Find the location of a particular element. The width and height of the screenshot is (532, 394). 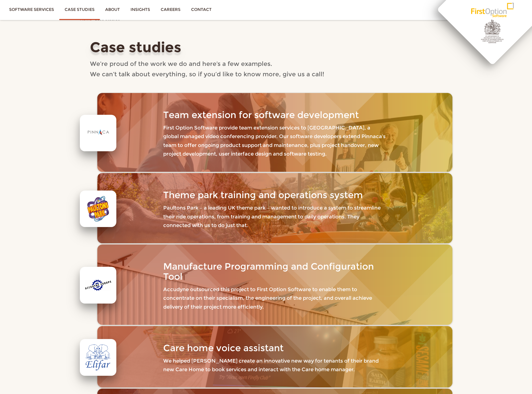

h3: Theme park training and operations system is located at coordinates (275, 195).